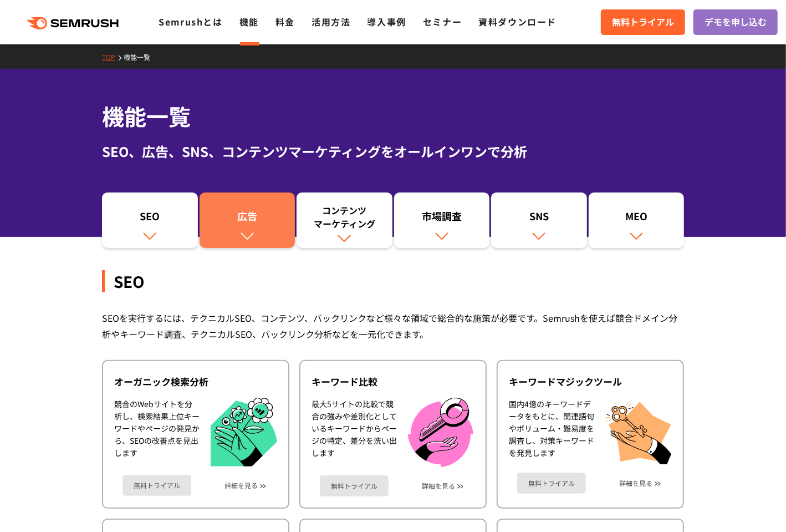 Image resolution: width=786 pixels, height=532 pixels. What do you see at coordinates (393, 152) in the screenshot?
I see `div: SEO、広告、SNS、コンテンツマーケティングをオールインワンで分析` at bounding box center [393, 152].